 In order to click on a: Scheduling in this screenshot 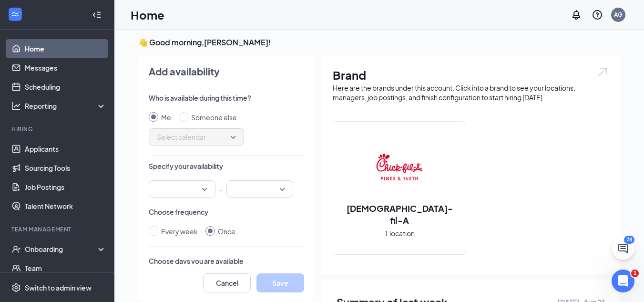, I will do `click(65, 87)`.